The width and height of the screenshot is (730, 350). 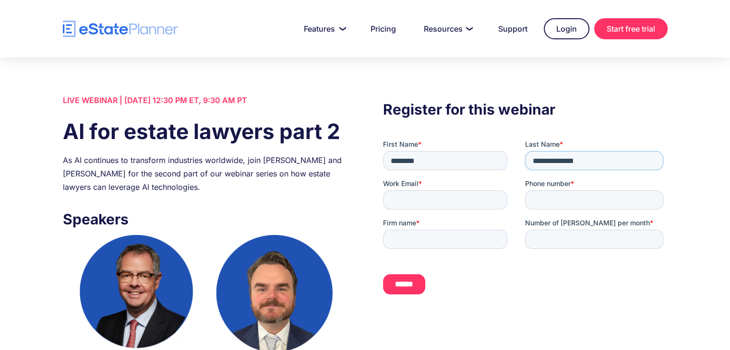 What do you see at coordinates (205, 132) in the screenshot?
I see `h1: AI for estate lawyers part 2` at bounding box center [205, 132].